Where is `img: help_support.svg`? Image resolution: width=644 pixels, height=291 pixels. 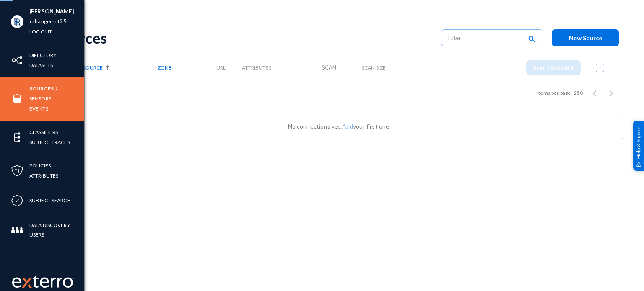
img: help_support.svg is located at coordinates (638, 164).